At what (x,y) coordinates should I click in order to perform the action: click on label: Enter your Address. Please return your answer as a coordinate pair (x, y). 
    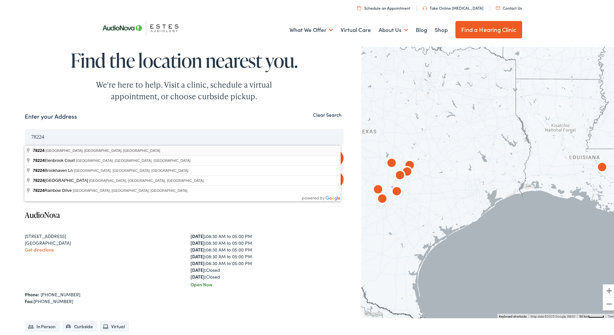
    Looking at the image, I should click on (51, 115).